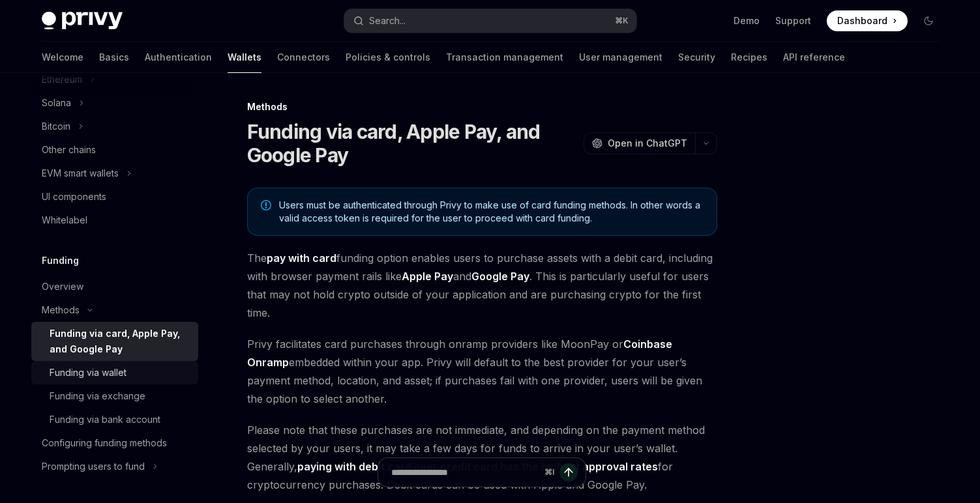 This screenshot has height=503, width=980. What do you see at coordinates (115, 150) in the screenshot?
I see `a: Other chains` at bounding box center [115, 150].